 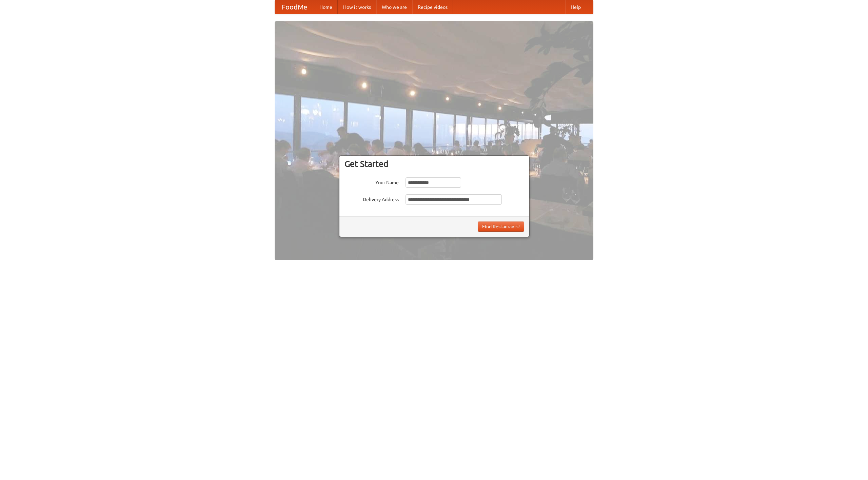 What do you see at coordinates (434, 164) in the screenshot?
I see `h3: Get Started` at bounding box center [434, 164].